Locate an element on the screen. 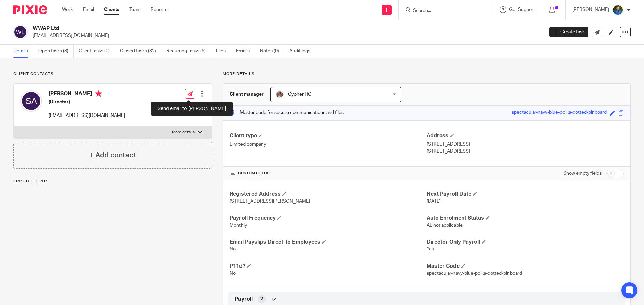  span: AE not applicable is located at coordinates (444, 226).